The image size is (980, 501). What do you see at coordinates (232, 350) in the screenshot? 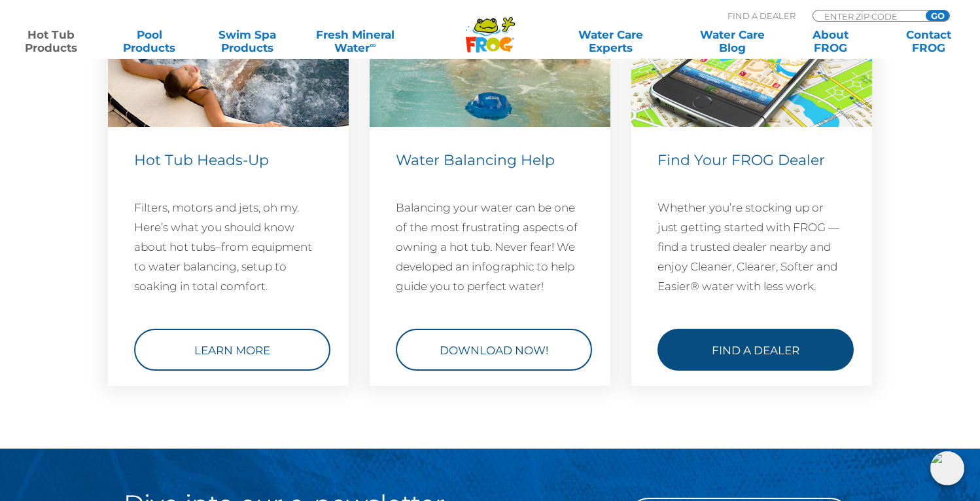
I see `a: Learn More` at bounding box center [232, 350].